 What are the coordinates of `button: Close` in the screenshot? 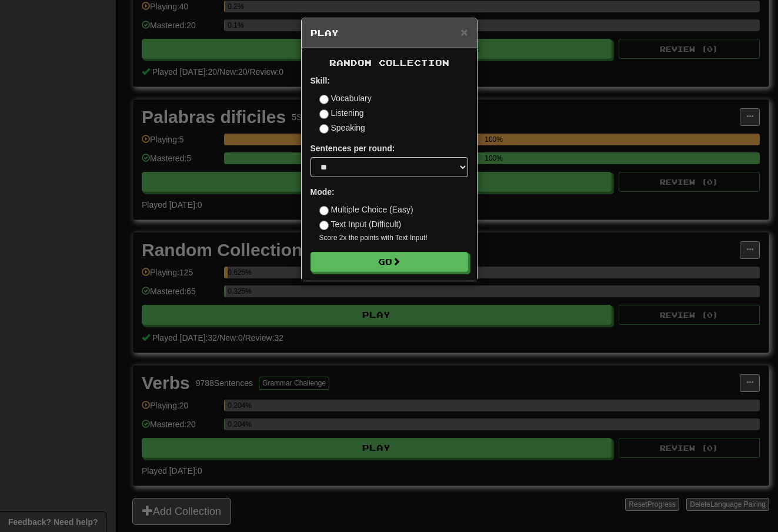 It's located at (464, 32).